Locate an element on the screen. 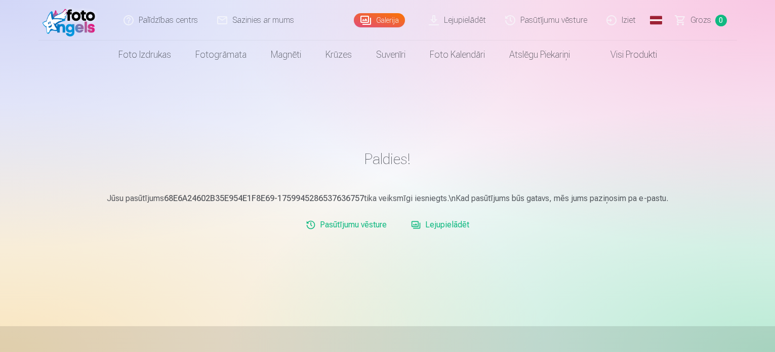 The width and height of the screenshot is (775, 352). h1: Paldies! is located at coordinates (388, 159).